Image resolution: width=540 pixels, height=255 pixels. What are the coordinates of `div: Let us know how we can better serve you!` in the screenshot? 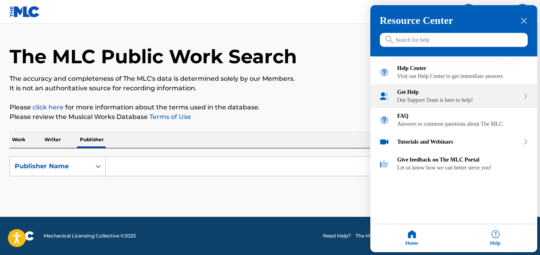 It's located at (463, 168).